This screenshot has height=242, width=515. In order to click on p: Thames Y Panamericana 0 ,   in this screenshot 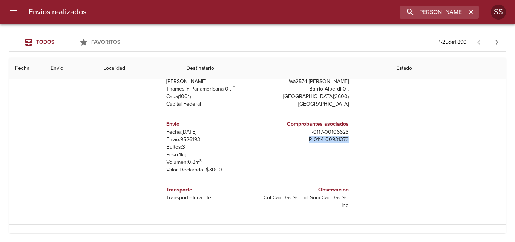, I will do `click(210, 89)`.